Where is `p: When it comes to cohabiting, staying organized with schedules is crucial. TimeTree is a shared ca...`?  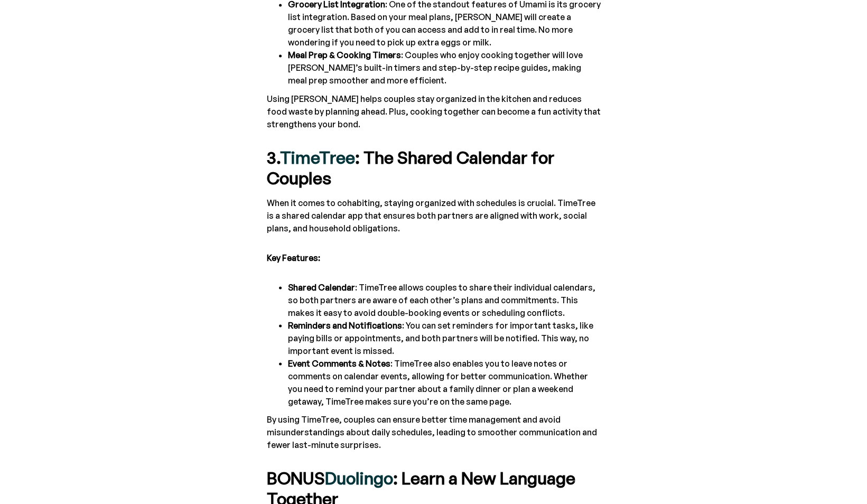
p: When it comes to cohabiting, staying organized with schedules is crucial. TimeTree is a shared ca... is located at coordinates (434, 215).